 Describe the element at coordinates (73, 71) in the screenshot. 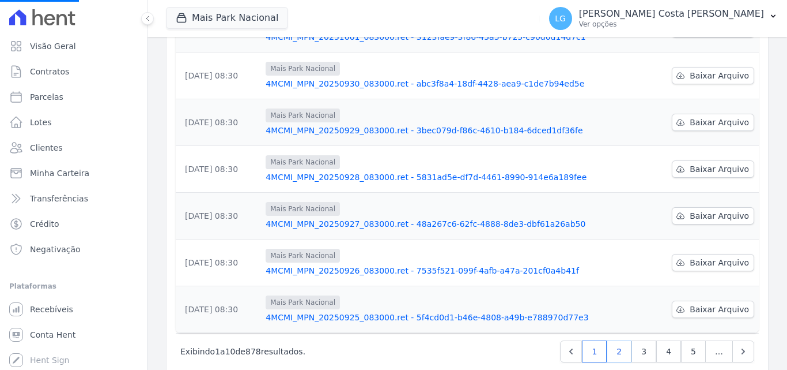

I see `a: Contratos` at that location.